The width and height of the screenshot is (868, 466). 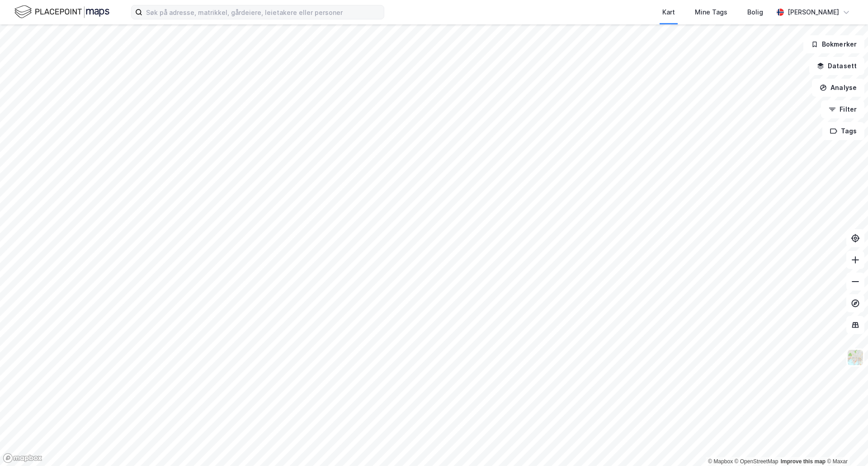 I want to click on button: Bokmerker, so click(x=834, y=45).